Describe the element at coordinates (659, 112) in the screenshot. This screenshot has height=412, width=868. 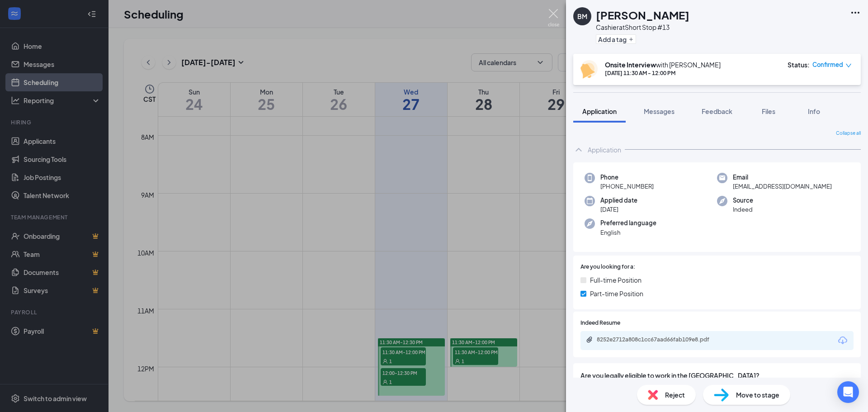
I see `span: Messages` at that location.